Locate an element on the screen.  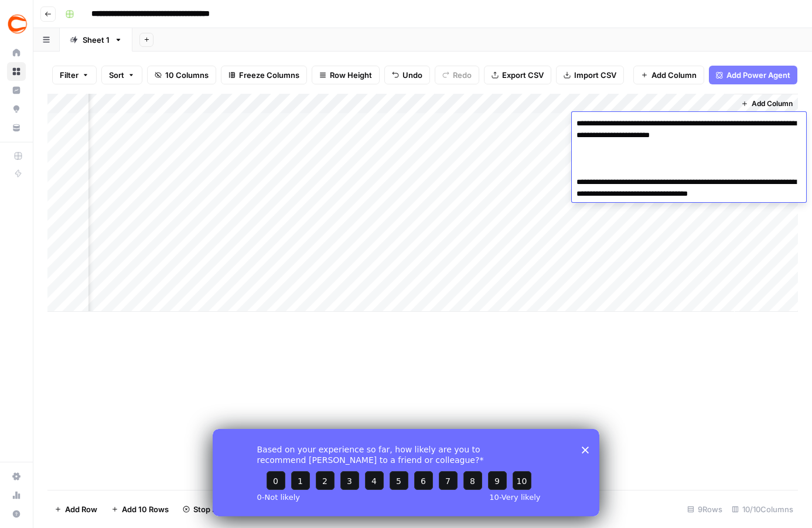
span: Stop Runs is located at coordinates (211, 509).